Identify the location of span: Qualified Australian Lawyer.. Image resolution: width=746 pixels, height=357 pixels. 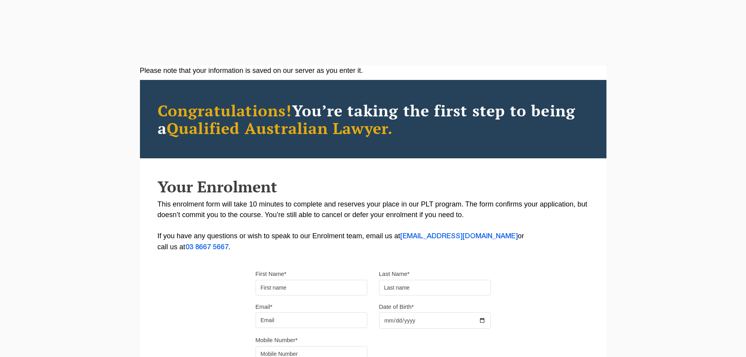
(280, 128).